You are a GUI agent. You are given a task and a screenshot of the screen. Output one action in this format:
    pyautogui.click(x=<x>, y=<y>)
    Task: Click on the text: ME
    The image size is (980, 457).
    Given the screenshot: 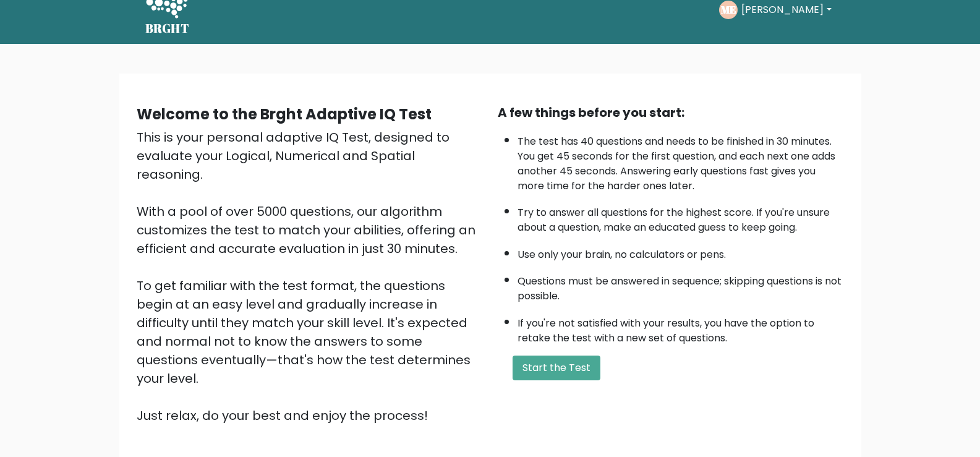 What is the action you would take?
    pyautogui.click(x=728, y=9)
    